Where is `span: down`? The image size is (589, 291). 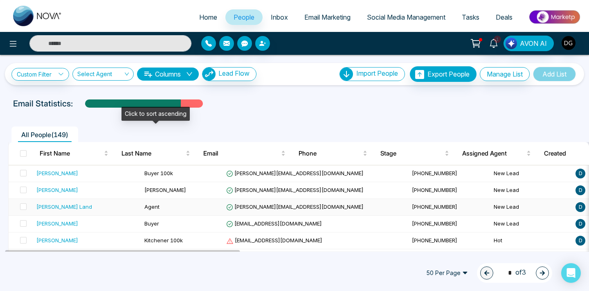
span: down is located at coordinates (189, 74).